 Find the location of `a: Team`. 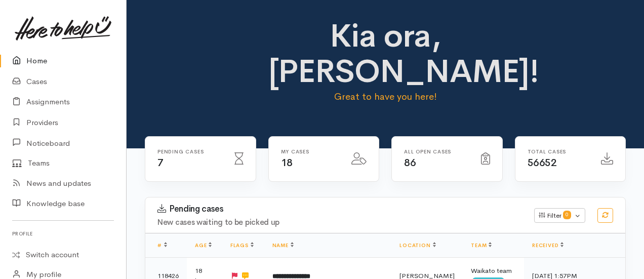

a: Team is located at coordinates (481, 245).